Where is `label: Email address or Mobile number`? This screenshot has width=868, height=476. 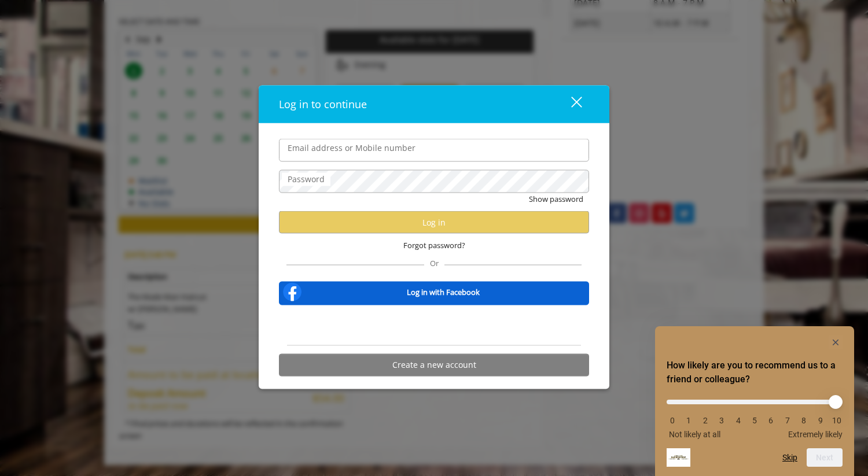
label: Email address or Mobile number is located at coordinates (351, 148).